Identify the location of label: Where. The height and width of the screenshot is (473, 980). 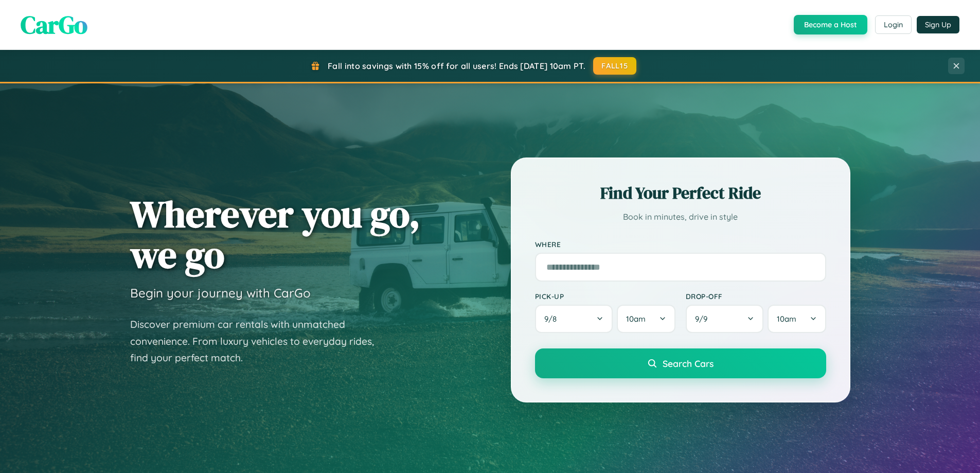
(681, 244).